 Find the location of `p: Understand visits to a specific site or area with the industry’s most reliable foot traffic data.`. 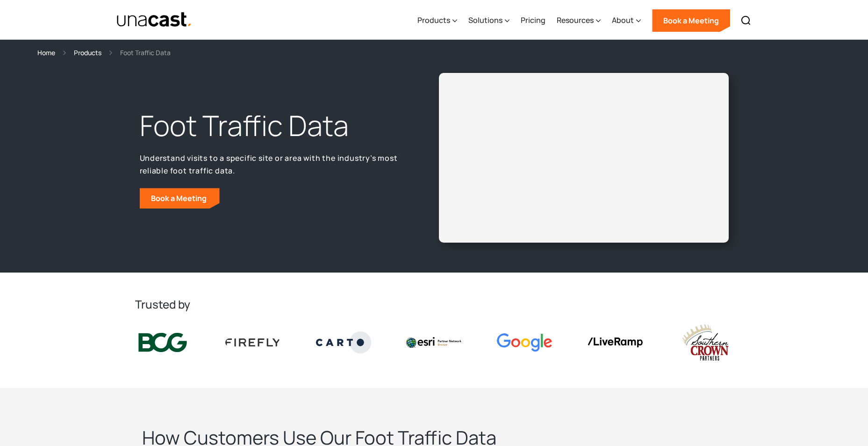

p: Understand visits to a specific site or area with the industry’s most reliable foot traffic data. is located at coordinates (272, 164).